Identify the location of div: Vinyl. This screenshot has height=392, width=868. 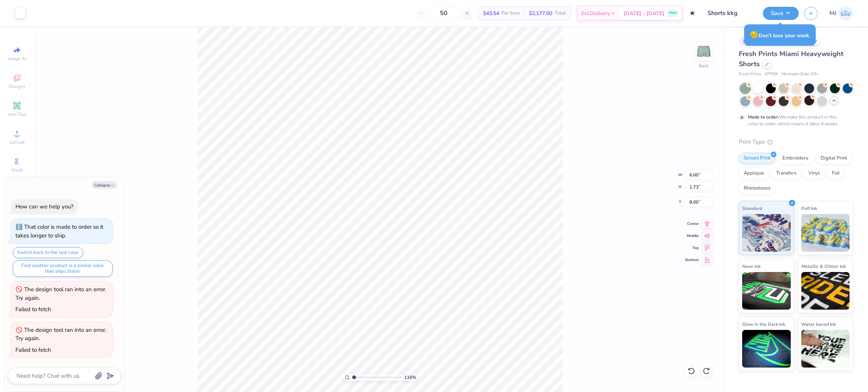
(815, 173).